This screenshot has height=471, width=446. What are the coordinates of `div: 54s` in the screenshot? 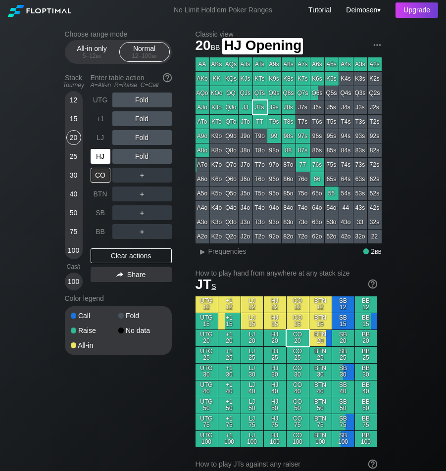 It's located at (346, 194).